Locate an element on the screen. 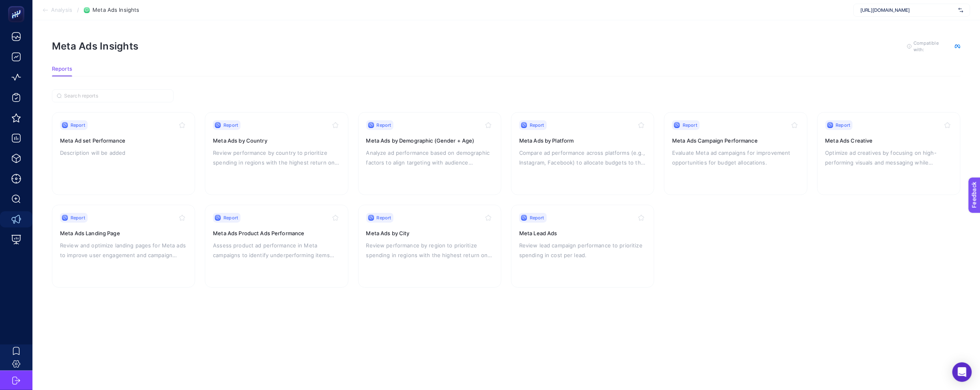 This screenshot has width=980, height=390. p: Description will be added is located at coordinates (123, 153).